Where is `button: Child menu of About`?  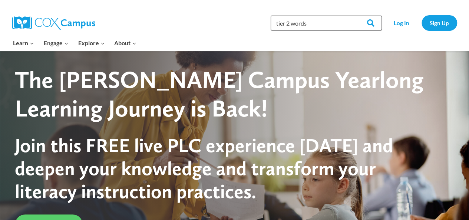
button: Child menu of About is located at coordinates (125, 43).